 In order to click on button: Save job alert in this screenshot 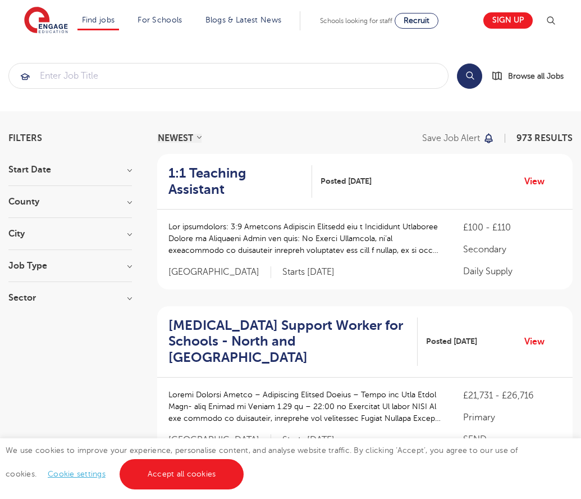, I will do `click(458, 138)`.